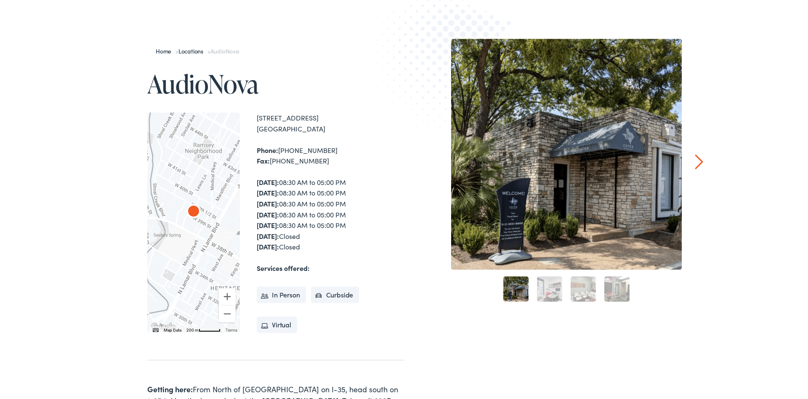  What do you see at coordinates (263, 160) in the screenshot?
I see `strong: Fax:` at bounding box center [263, 160].